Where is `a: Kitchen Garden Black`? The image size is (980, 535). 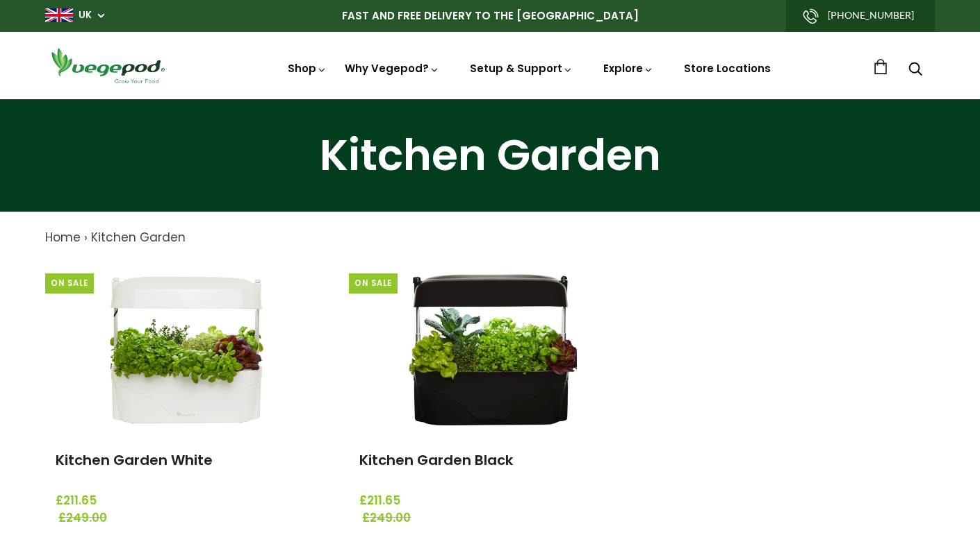
a: Kitchen Garden Black is located at coordinates (435, 460).